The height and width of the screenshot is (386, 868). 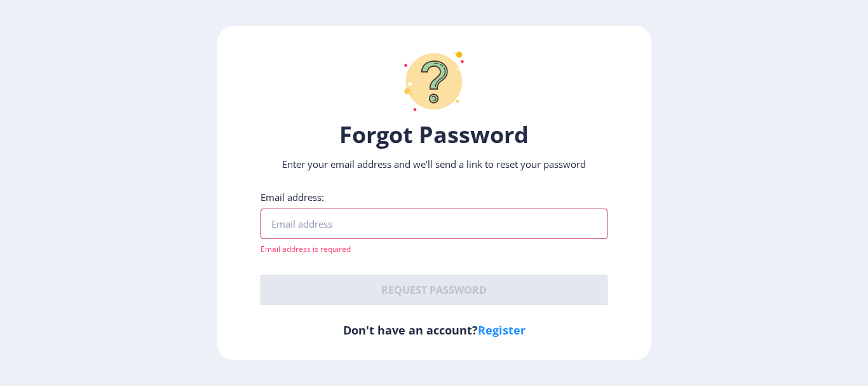 What do you see at coordinates (292, 197) in the screenshot?
I see `label: Email address:` at bounding box center [292, 197].